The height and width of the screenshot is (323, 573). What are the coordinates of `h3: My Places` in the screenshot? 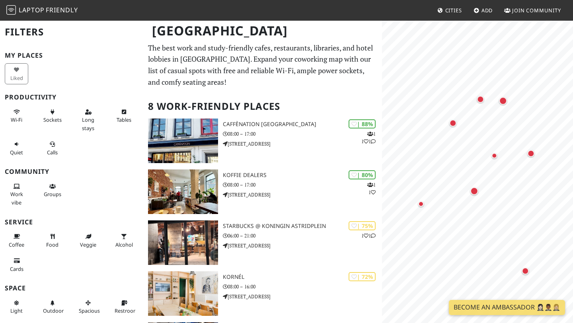 It's located at (72, 55).